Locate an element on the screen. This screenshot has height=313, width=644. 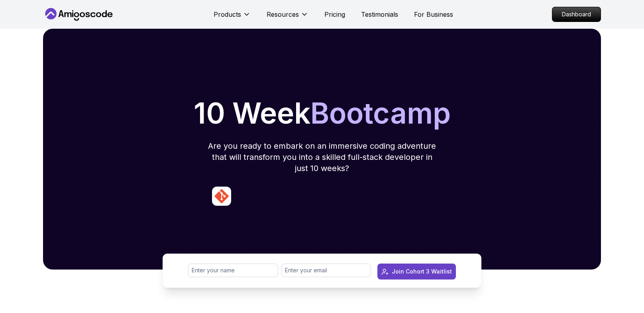
img: avatar_6 is located at coordinates (355, 195).